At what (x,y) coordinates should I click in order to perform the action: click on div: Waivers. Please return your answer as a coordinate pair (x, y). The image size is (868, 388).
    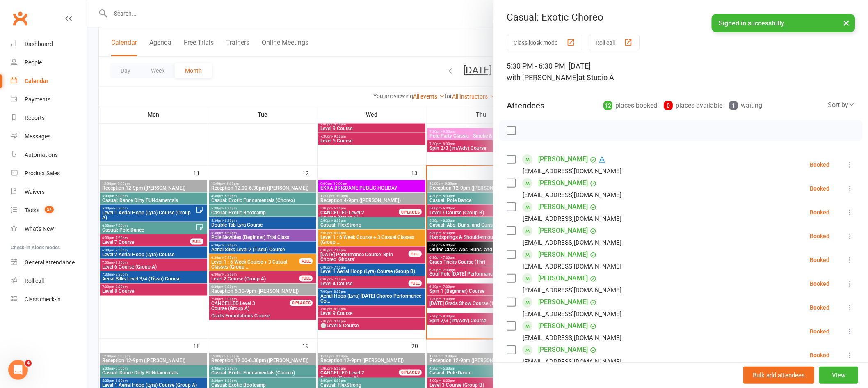
    Looking at the image, I should click on (34, 192).